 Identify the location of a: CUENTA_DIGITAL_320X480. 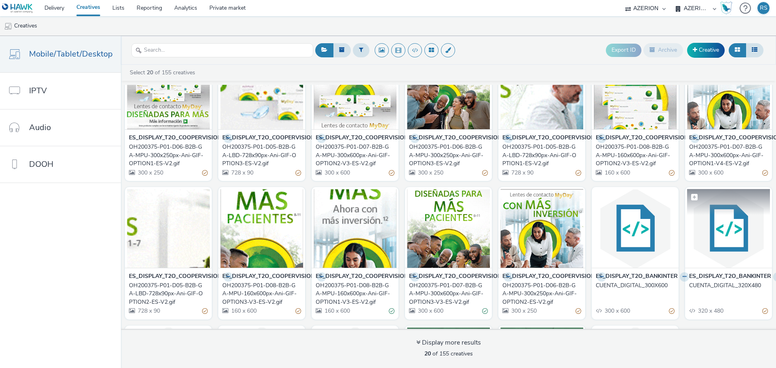
(729, 286).